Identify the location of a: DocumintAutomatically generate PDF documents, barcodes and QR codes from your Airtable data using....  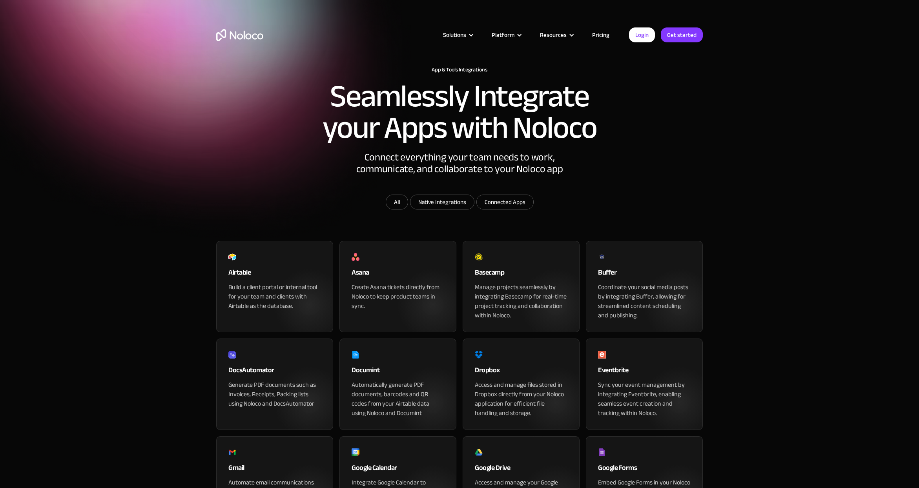
(398, 384).